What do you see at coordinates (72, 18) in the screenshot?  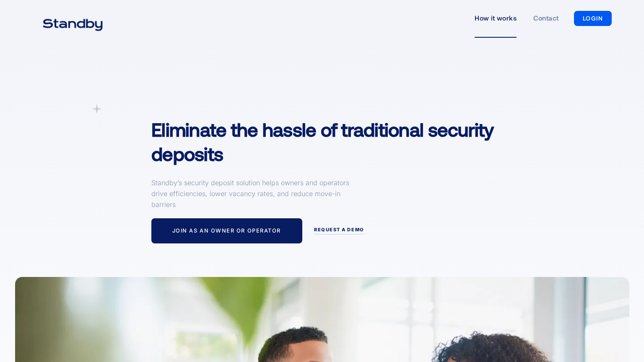 I see `a: home` at bounding box center [72, 18].